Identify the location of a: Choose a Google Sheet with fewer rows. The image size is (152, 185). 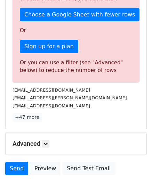
(80, 15).